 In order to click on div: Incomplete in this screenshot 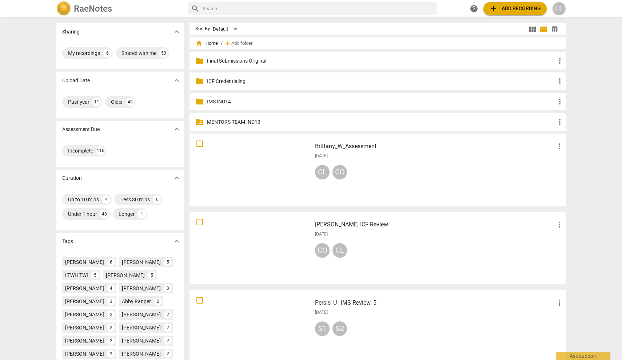, I will do `click(80, 151)`.